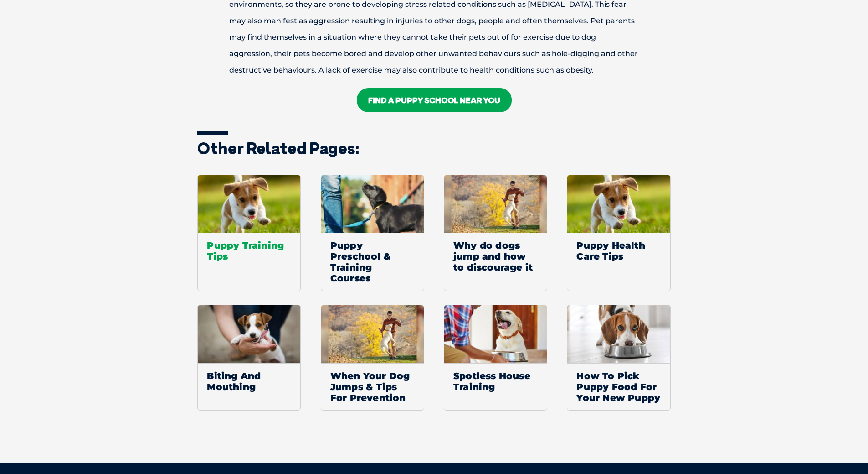 The height and width of the screenshot is (474, 868). What do you see at coordinates (618, 357) in the screenshot?
I see `a: How To Pick Puppy Food For Your New Puppy` at bounding box center [618, 357].